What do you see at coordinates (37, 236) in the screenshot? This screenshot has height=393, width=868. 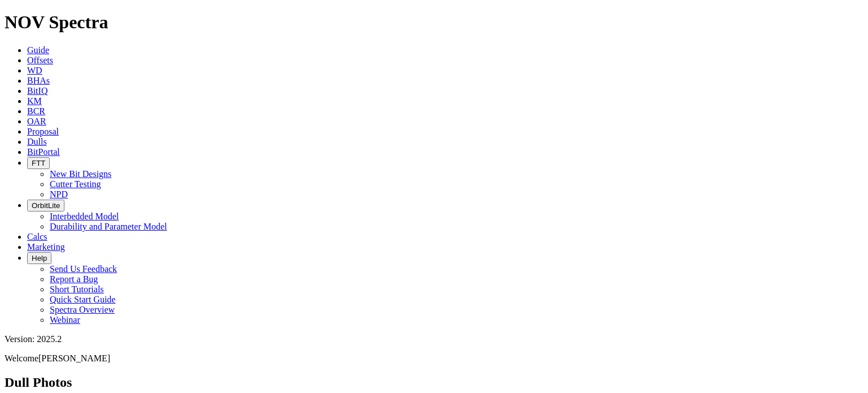 I see `span: Calcs` at bounding box center [37, 236].